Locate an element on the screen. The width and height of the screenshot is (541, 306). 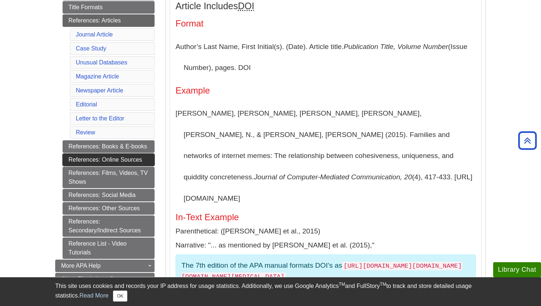
a: About Plagiarism is located at coordinates (105, 279).